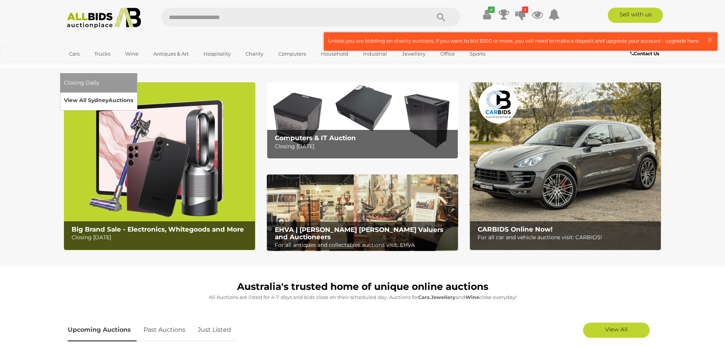  What do you see at coordinates (424, 297) in the screenshot?
I see `strong: Cars` at bounding box center [424, 297].